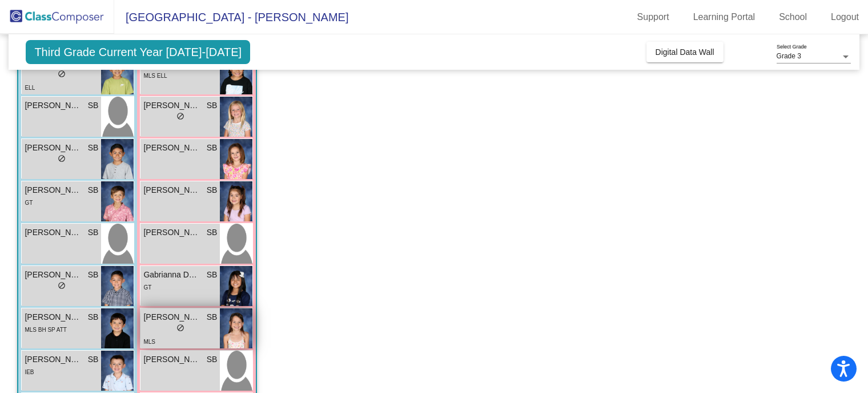 The width and height of the screenshot is (868, 393). Describe the element at coordinates (724, 17) in the screenshot. I see `a: Learning Portal` at that location.